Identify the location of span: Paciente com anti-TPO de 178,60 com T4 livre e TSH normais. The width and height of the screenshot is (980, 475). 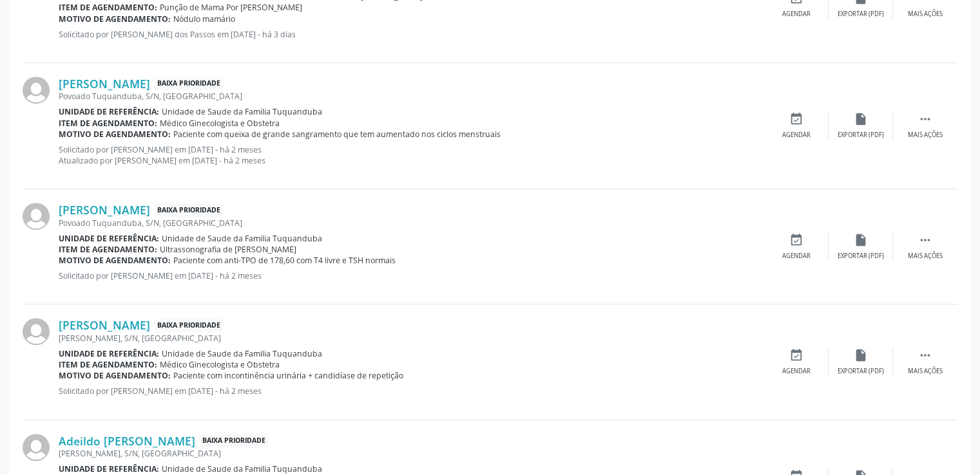
(284, 260).